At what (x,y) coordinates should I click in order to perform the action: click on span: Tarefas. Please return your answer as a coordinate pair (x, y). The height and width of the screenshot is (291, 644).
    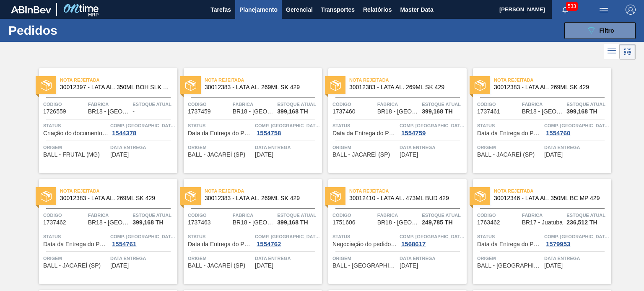
    Looking at the image, I should click on (221, 10).